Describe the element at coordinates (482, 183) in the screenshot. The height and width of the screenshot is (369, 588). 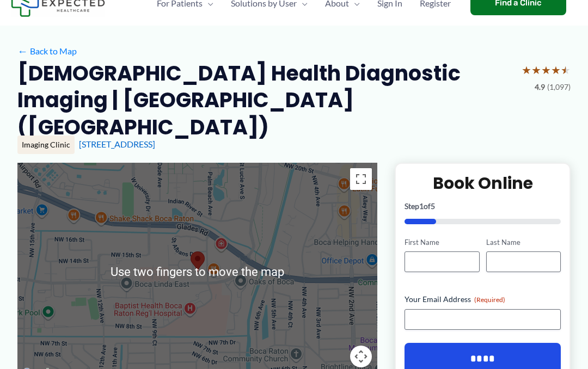
I see `h2: Book Online` at that location.